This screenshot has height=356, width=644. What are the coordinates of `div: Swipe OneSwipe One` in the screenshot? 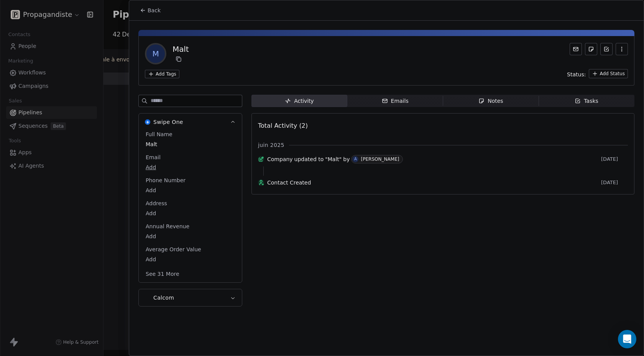 It's located at (190, 206).